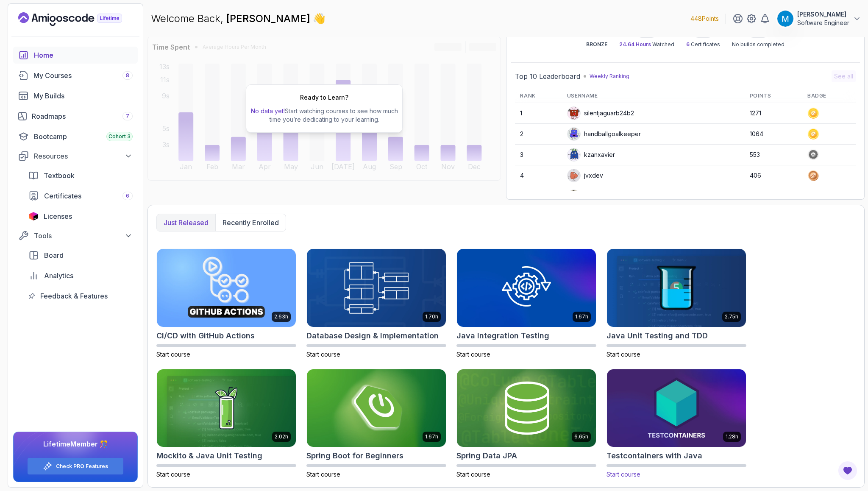 This screenshot has width=868, height=491. Describe the element at coordinates (281, 437) in the screenshot. I see `p: 2.02h` at that location.